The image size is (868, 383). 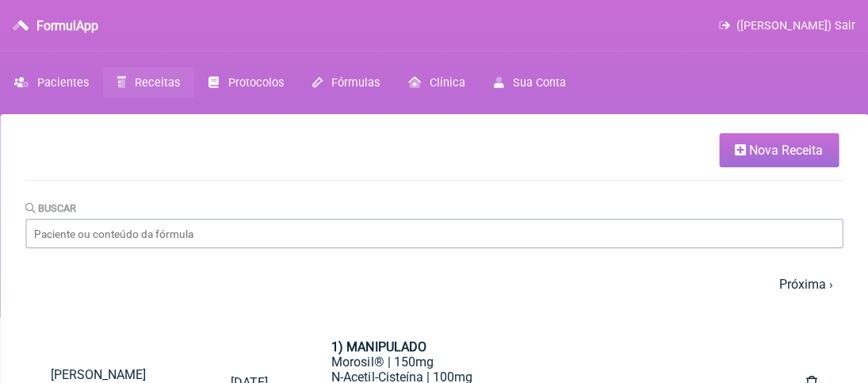 I want to click on span: Sua Conta, so click(x=539, y=83).